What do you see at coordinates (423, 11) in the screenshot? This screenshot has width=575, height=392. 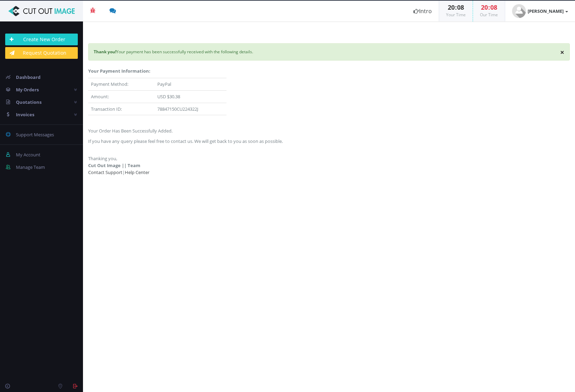 I see `a: Intro` at bounding box center [423, 11].